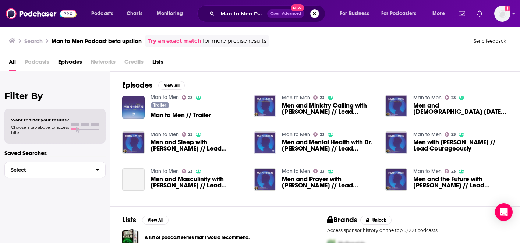  What do you see at coordinates (134, 14) in the screenshot?
I see `a: Charts` at bounding box center [134, 14].